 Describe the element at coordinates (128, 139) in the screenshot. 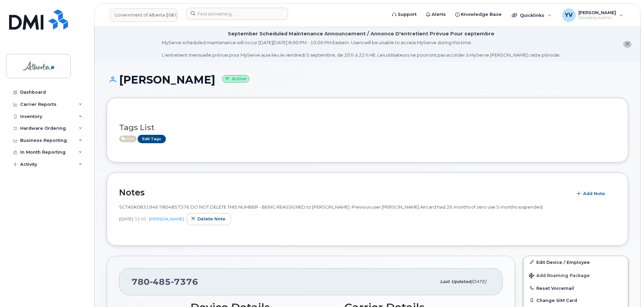

I see `span: Active` at that location.